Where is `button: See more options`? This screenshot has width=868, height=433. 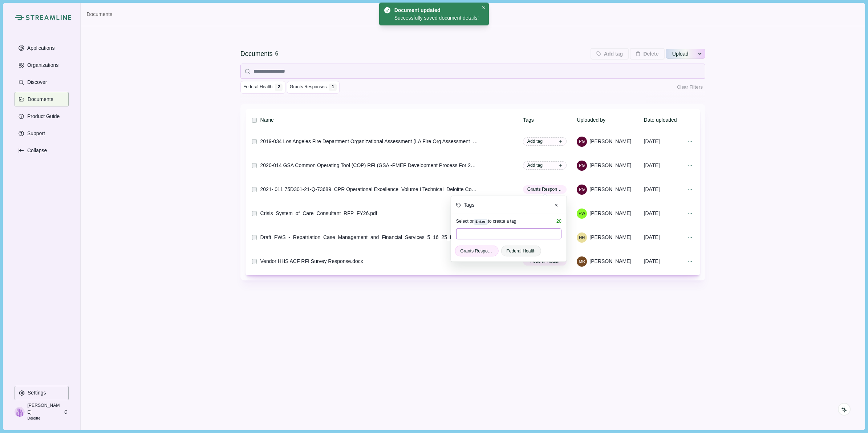 button: See more options is located at coordinates (700, 53).